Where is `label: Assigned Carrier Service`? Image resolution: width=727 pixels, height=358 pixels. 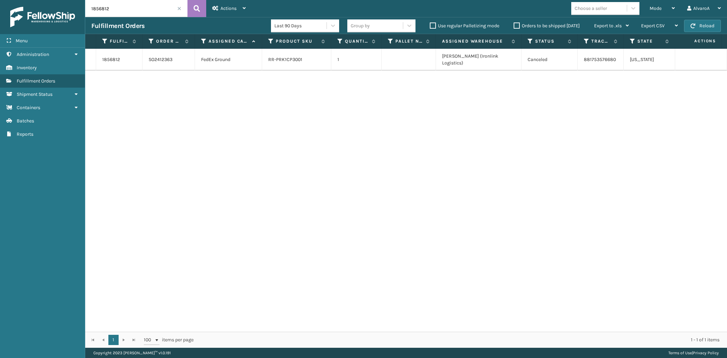 label: Assigned Carrier Service is located at coordinates (229, 41).